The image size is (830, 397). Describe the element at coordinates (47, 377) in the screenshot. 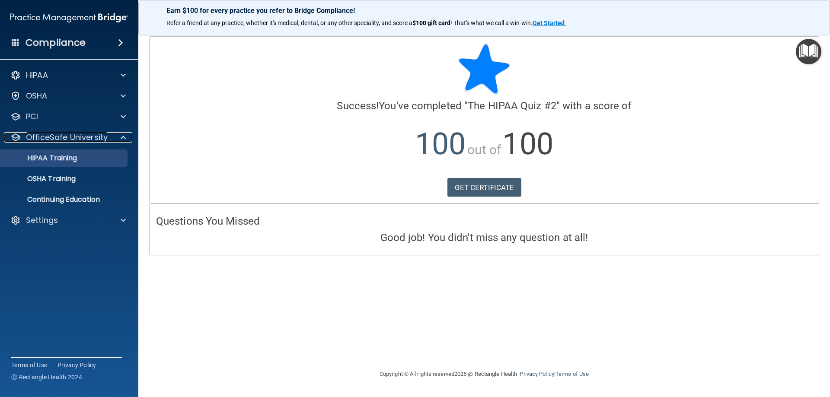

I see `span: Ⓒ Rectangle Health 2024` at that location.